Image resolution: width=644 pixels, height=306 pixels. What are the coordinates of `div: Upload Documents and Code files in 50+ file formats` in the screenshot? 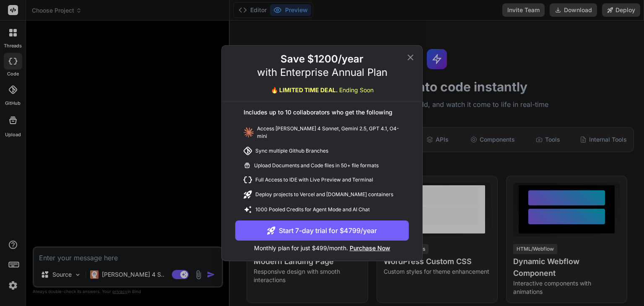 It's located at (322, 166).